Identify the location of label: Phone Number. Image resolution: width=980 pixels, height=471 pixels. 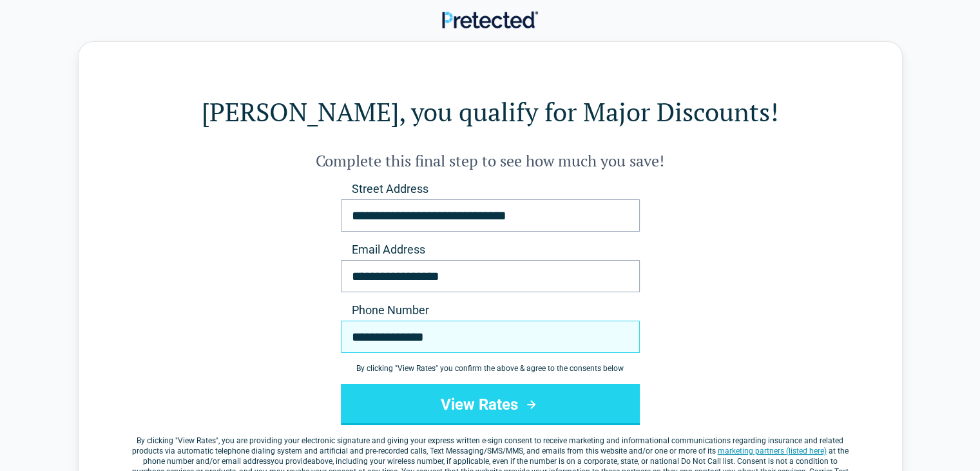
(491, 310).